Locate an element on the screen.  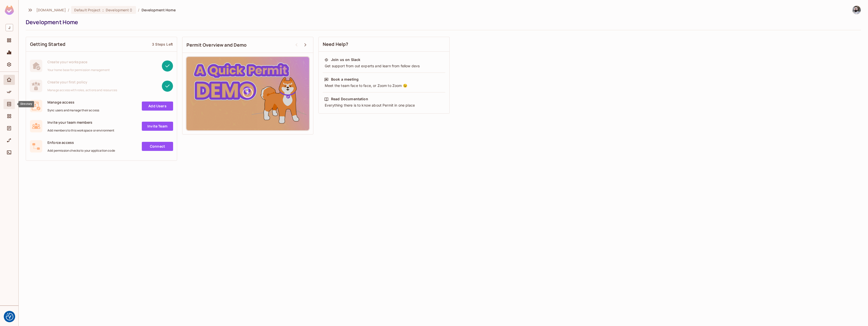
div: Development Home is located at coordinates (442, 22).